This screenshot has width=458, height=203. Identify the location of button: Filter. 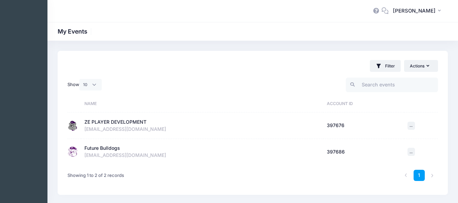
(385, 66).